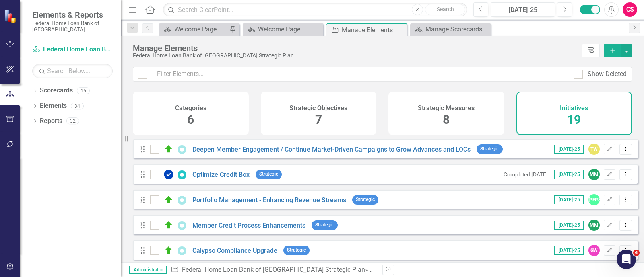 The image size is (644, 277). I want to click on div: Manage Scorecards, so click(457, 29).